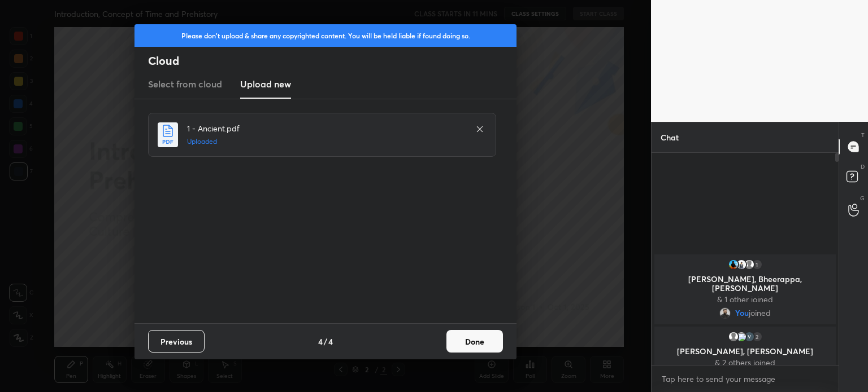 The height and width of the screenshot is (392, 868). What do you see at coordinates (326, 128) in the screenshot?
I see `h4: 1 - Ancient.pdf` at bounding box center [326, 128].